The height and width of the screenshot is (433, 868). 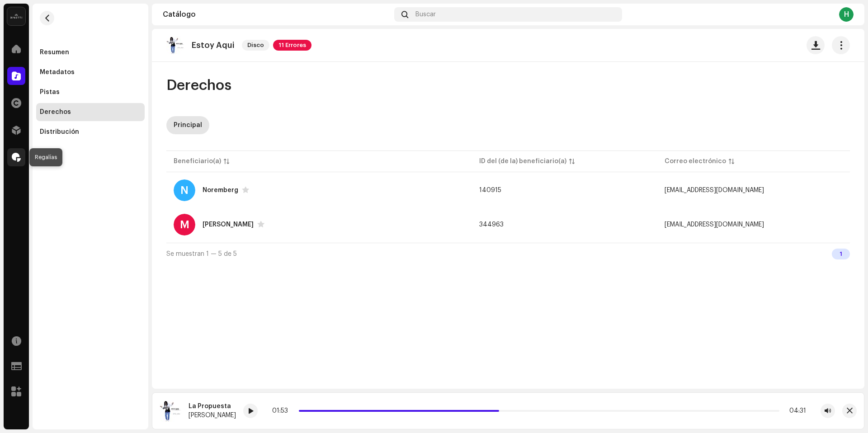 What do you see at coordinates (220, 190) in the screenshot?
I see `div: Noremberg` at bounding box center [220, 190].